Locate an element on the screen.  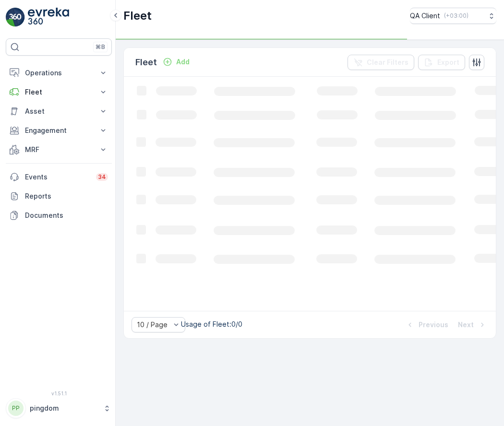
span: v 1.51.1 is located at coordinates (59, 393).